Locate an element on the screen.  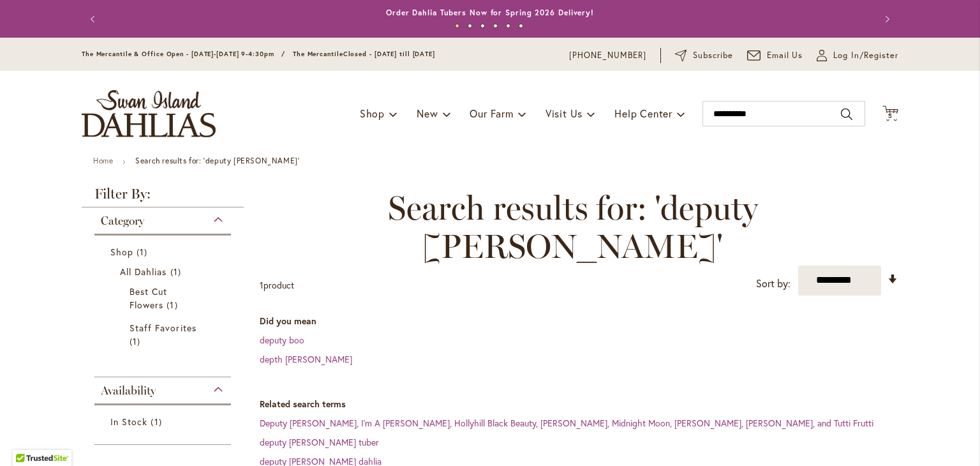
a: Email Us is located at coordinates (775, 56).